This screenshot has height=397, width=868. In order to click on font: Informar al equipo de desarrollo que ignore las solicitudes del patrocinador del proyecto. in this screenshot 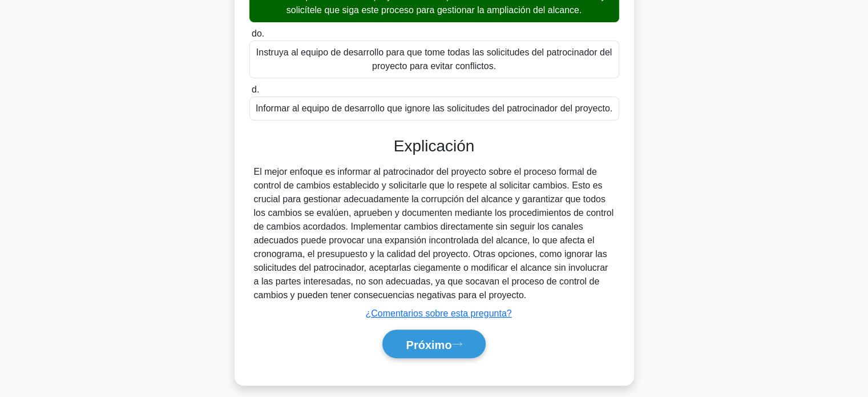, I will do `click(434, 108)`.